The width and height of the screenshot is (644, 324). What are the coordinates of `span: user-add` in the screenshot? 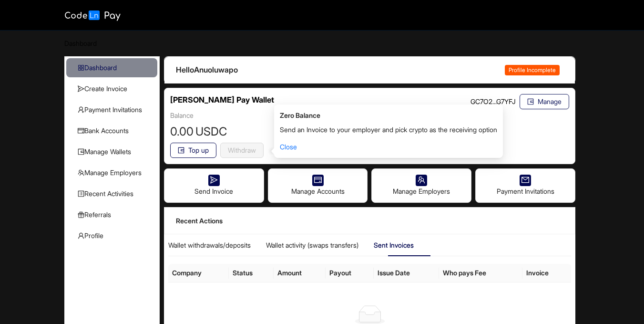 It's located at (81, 110).